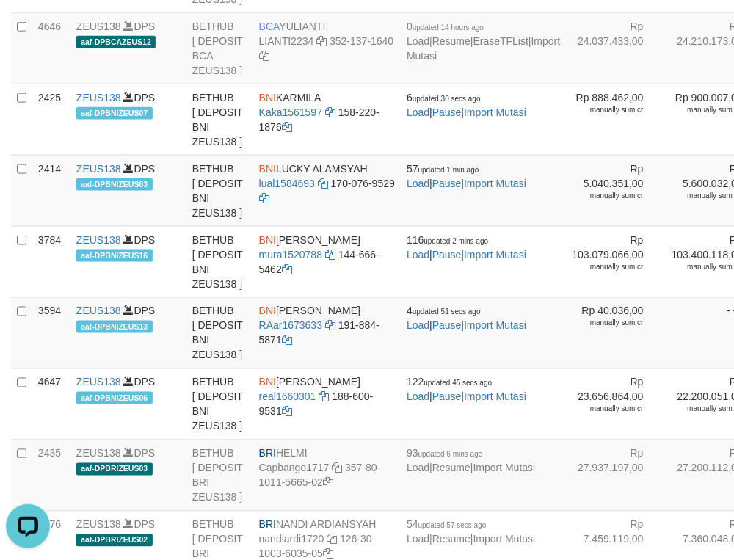 This screenshot has width=734, height=560. Describe the element at coordinates (52, 191) in the screenshot. I see `td: 2414` at that location.